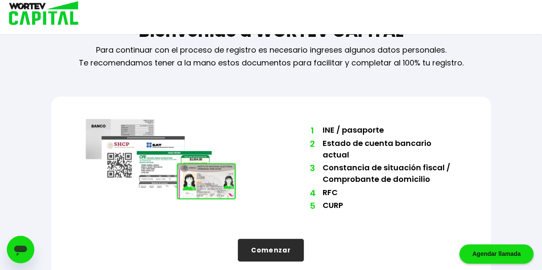 This screenshot has width=542, height=270. What do you see at coordinates (311, 193) in the screenshot?
I see `span: 4` at bounding box center [311, 193].